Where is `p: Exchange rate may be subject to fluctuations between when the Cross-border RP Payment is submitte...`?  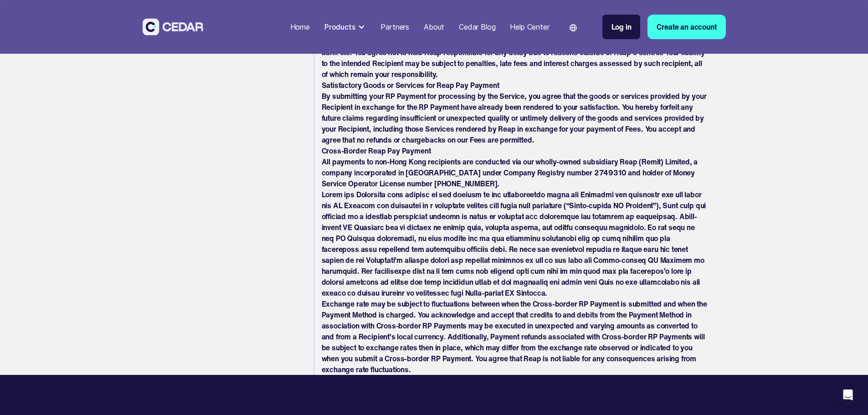 p: Exchange rate may be subject to fluctuations between when the Cross-border RP Payment is submitte... is located at coordinates (514, 336).